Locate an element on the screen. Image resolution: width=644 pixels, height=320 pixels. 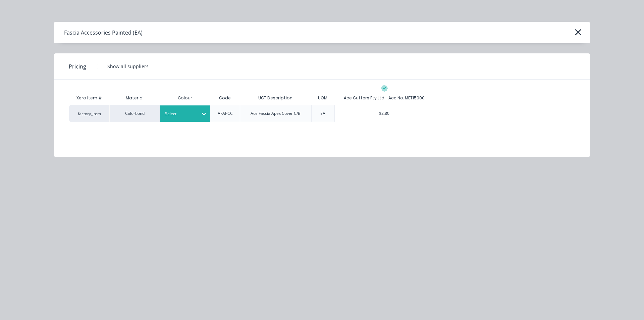
div: Show all suppliers is located at coordinates (128, 66).